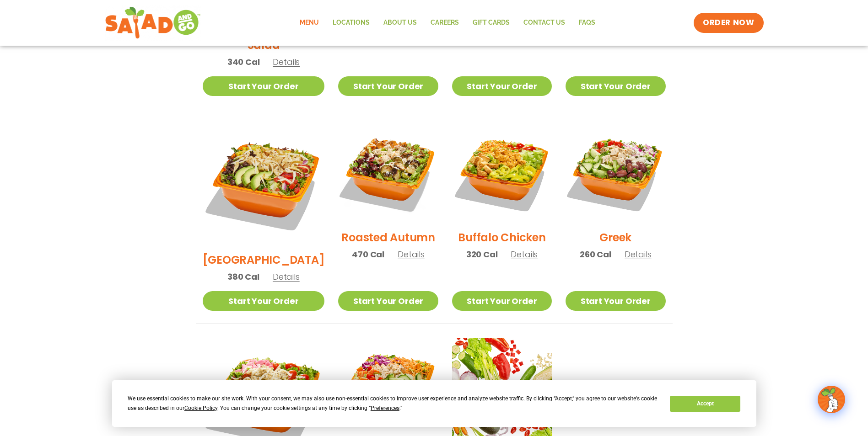  What do you see at coordinates (243, 277) in the screenshot?
I see `span: 380 Cal` at bounding box center [243, 277].